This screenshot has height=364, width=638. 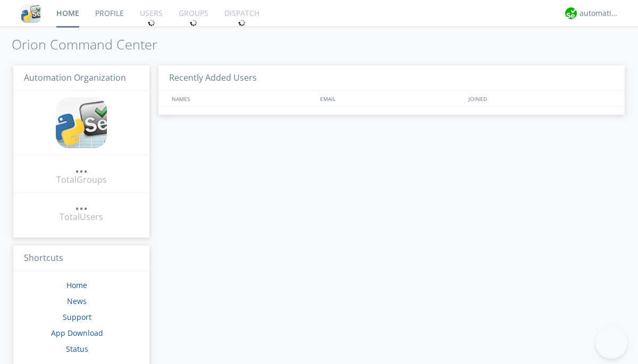 What do you see at coordinates (540, 98) in the screenshot?
I see `div: JOINED` at bounding box center [540, 98].